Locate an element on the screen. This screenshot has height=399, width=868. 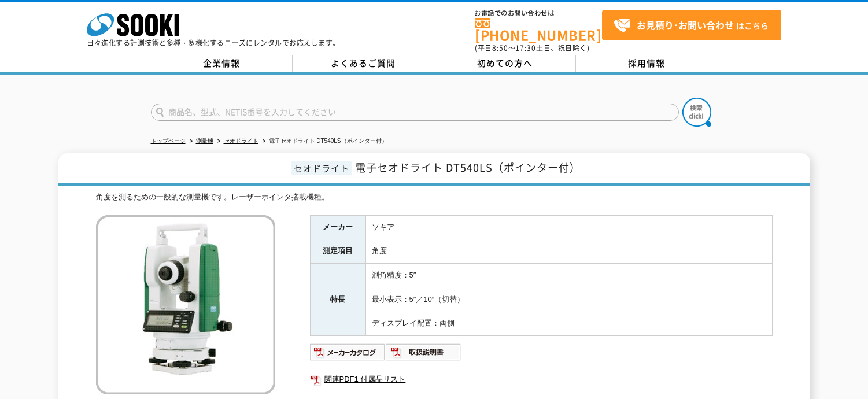
span: セオドライト is located at coordinates (322, 168).